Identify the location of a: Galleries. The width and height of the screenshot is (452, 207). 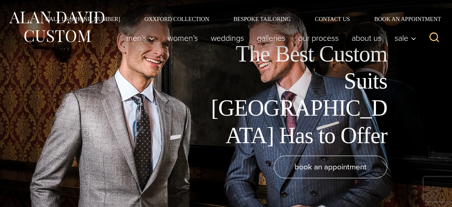
(271, 38).